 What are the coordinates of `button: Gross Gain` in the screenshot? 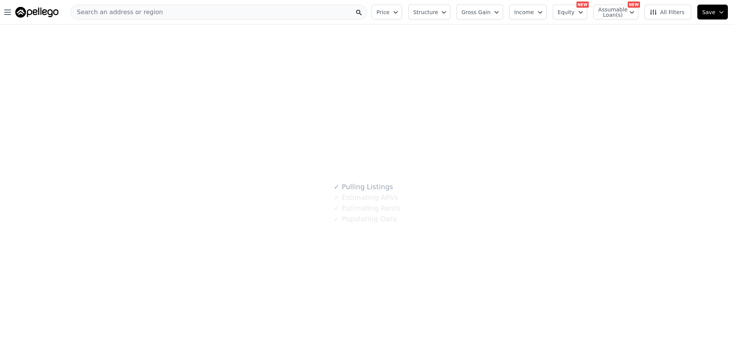 It's located at (480, 12).